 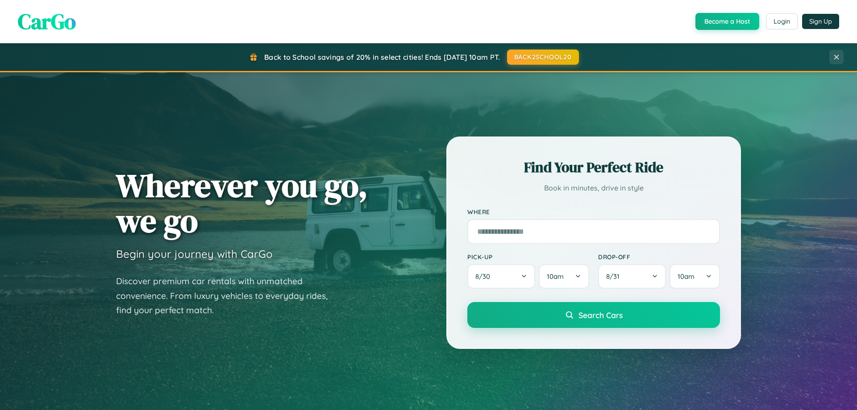 What do you see at coordinates (194, 254) in the screenshot?
I see `h3: Begin your journey with CarGo` at bounding box center [194, 254].